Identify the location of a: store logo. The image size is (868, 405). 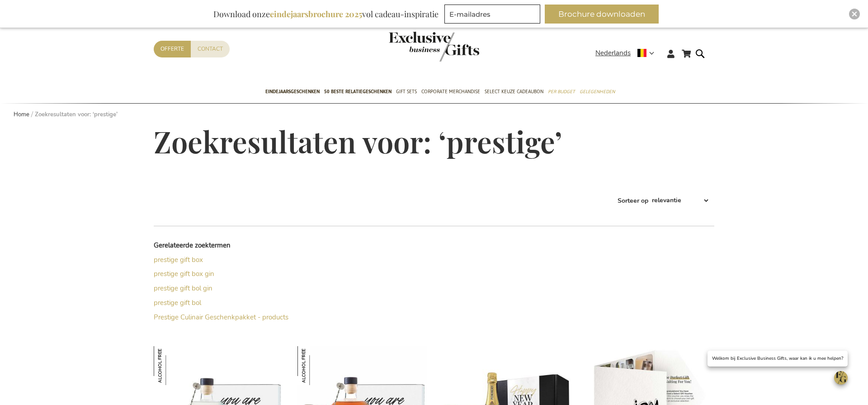
(412, 46).